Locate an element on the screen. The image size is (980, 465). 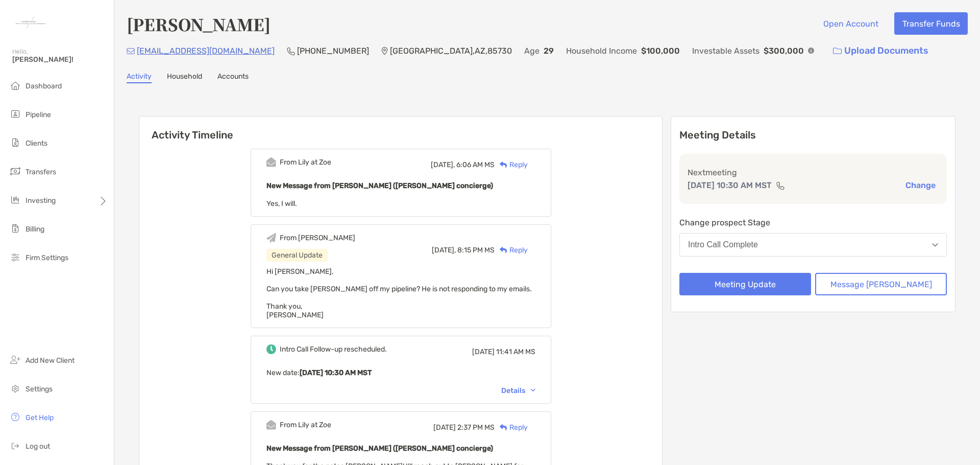
span: Pipeline is located at coordinates (38, 114).